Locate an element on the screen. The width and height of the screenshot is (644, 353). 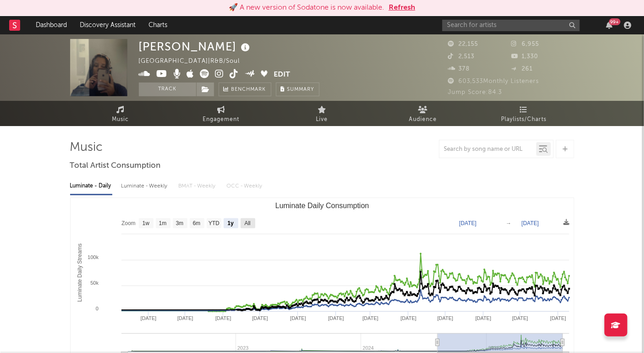
button: Edit is located at coordinates (282, 75).